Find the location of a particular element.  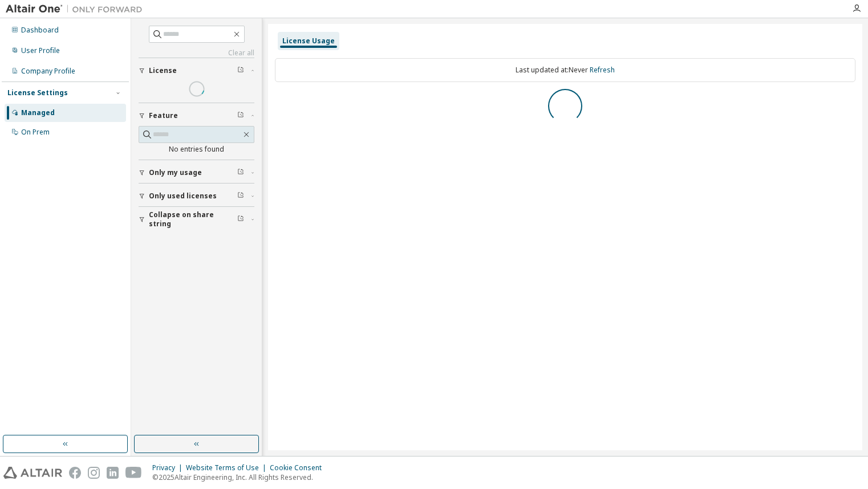

span: License is located at coordinates (162, 71).